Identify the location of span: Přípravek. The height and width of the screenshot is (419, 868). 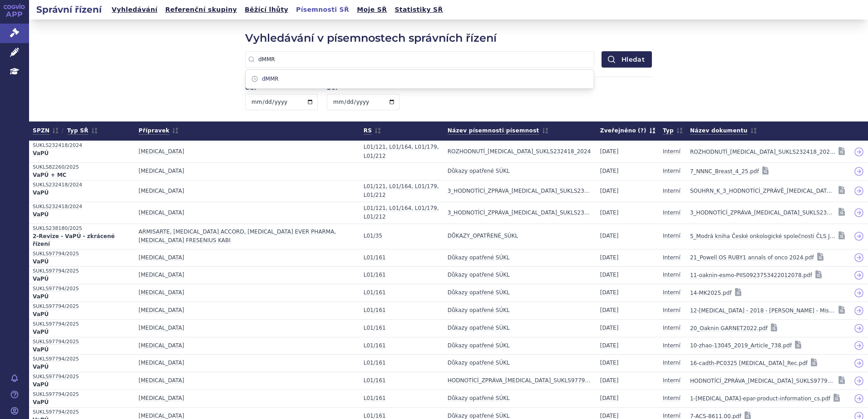
(159, 131).